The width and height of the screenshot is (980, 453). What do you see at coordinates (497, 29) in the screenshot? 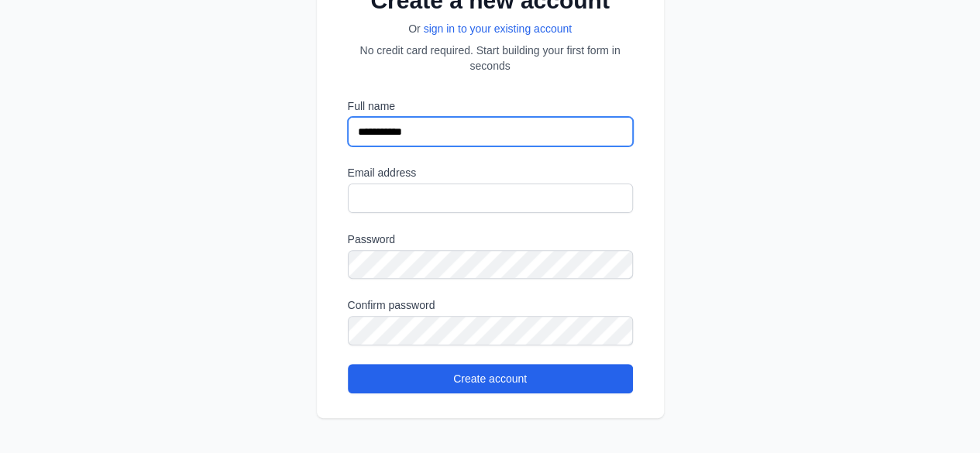
I see `a: sign in to your existing account` at bounding box center [497, 29].